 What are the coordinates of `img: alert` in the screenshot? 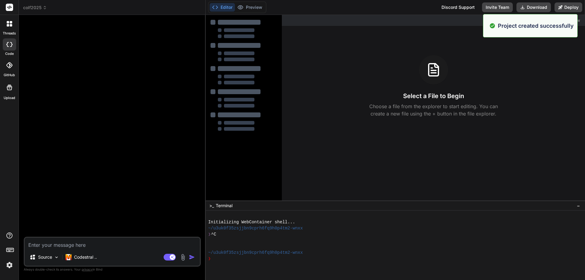 It's located at (492, 26).